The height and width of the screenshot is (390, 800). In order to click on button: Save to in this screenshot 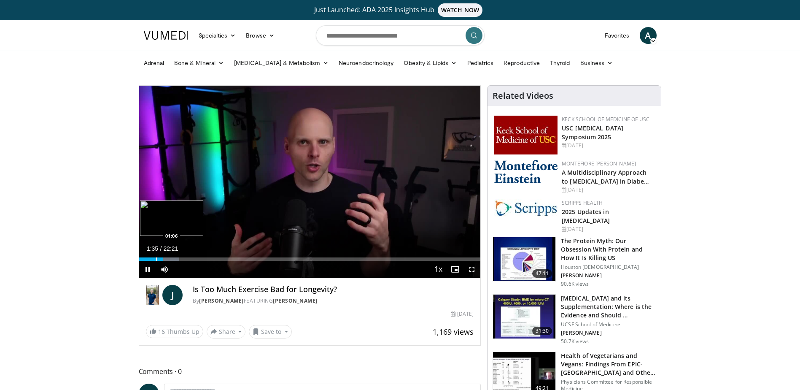, I will do `click(270, 332)`.